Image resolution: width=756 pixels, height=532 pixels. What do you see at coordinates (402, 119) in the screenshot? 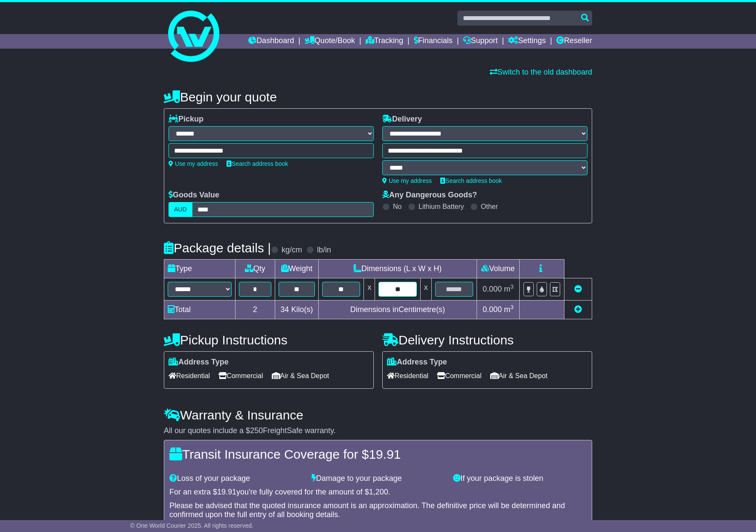
I see `label: Delivery` at bounding box center [402, 119].